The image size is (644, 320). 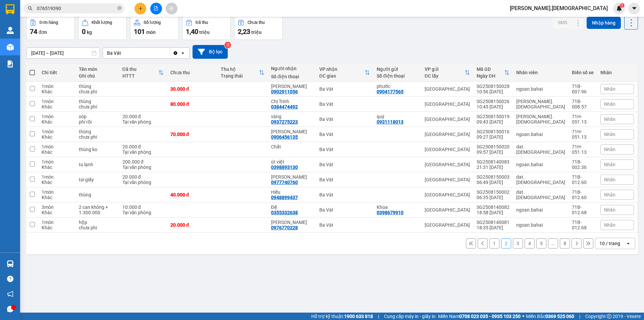 What do you see at coordinates (97, 76) in the screenshot?
I see `div: Ghi chú` at bounding box center [97, 76].